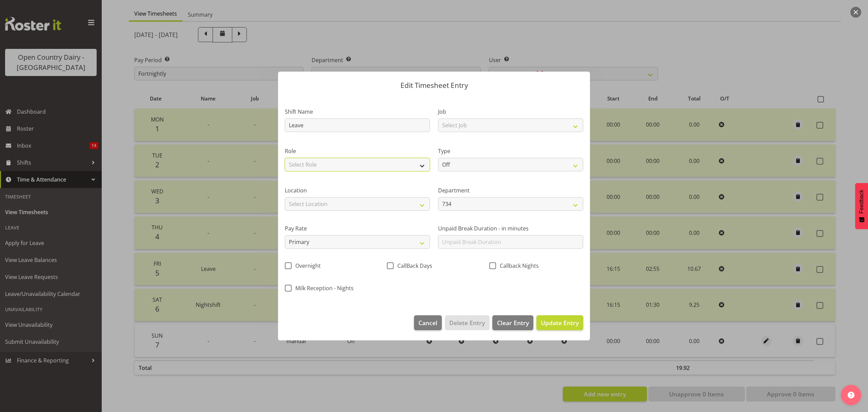 This screenshot has height=412, width=868. I want to click on input: Unpaid Break Duration, so click(511, 242).